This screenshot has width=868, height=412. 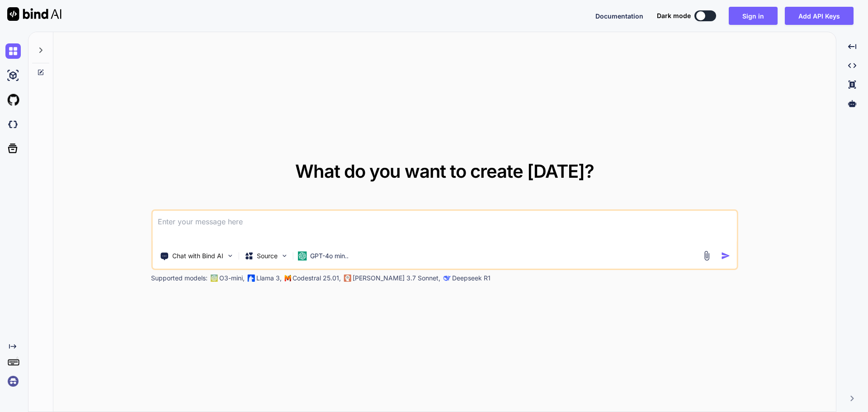 What do you see at coordinates (198, 256) in the screenshot?
I see `p: Chat with Bind AI` at bounding box center [198, 256].